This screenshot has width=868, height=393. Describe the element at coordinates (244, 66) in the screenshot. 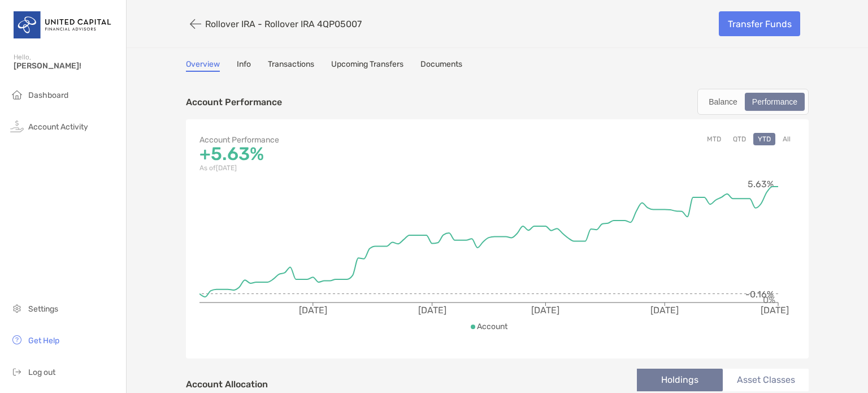

I see `a: Info` at that location.